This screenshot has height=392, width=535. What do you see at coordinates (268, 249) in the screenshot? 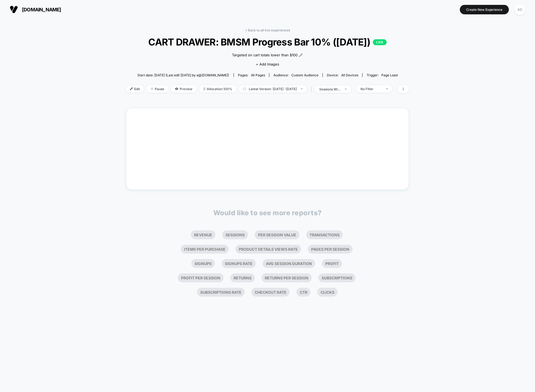
I see `li: Product Details Views Rate` at bounding box center [268, 249].